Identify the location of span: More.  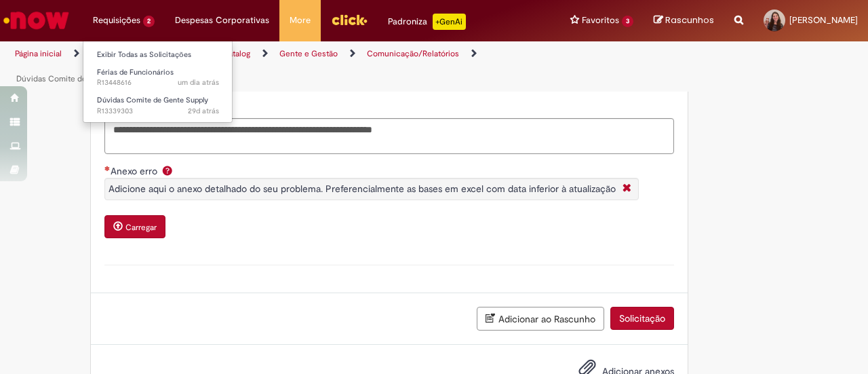
(300, 20).